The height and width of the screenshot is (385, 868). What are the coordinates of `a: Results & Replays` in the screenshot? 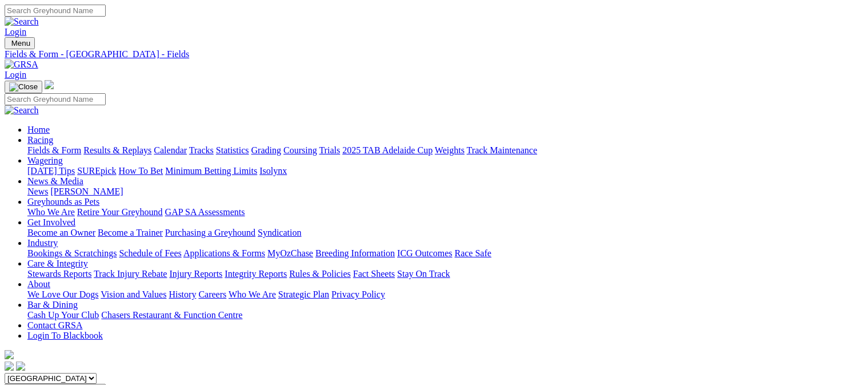 It's located at (118, 150).